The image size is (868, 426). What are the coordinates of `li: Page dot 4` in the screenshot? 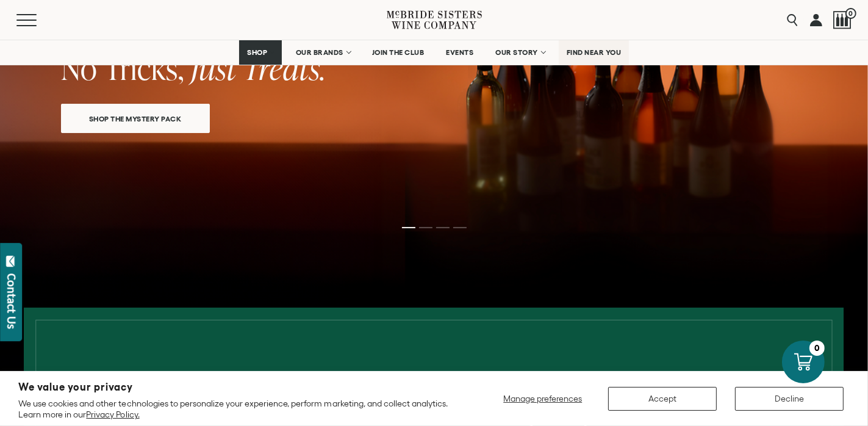 It's located at (460, 228).